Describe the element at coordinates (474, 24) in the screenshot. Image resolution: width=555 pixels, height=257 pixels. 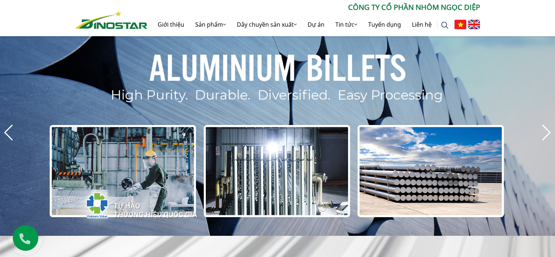
I see `img: English` at that location.